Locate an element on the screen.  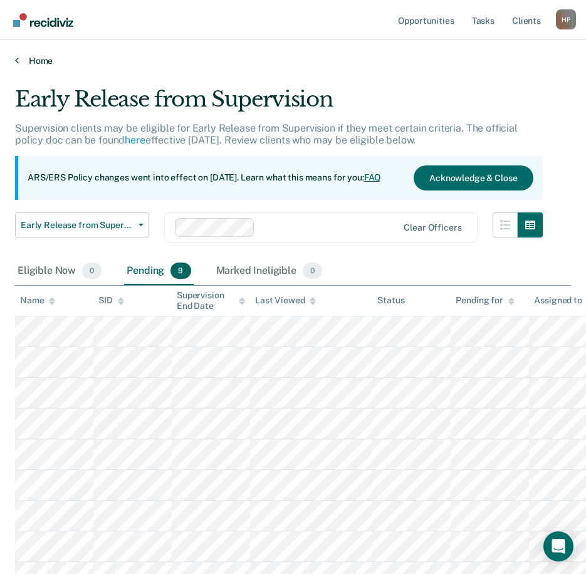
button: Profile dropdown button is located at coordinates (566, 19).